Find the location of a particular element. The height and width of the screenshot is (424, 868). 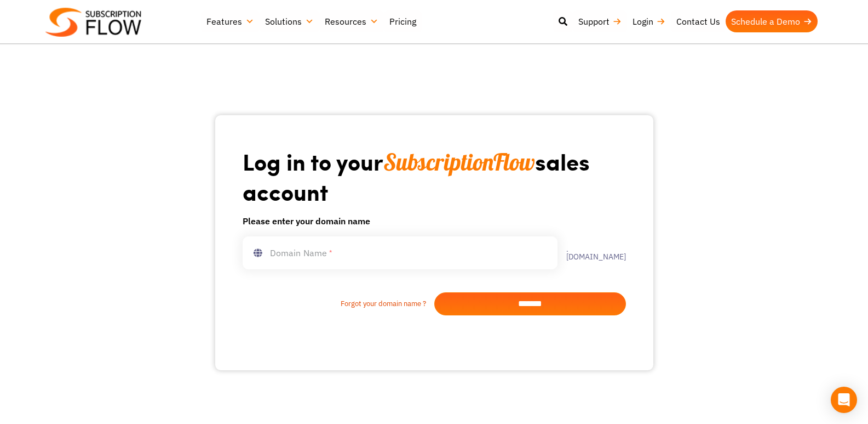

h6: Please enter your domain name is located at coordinates (434, 221).